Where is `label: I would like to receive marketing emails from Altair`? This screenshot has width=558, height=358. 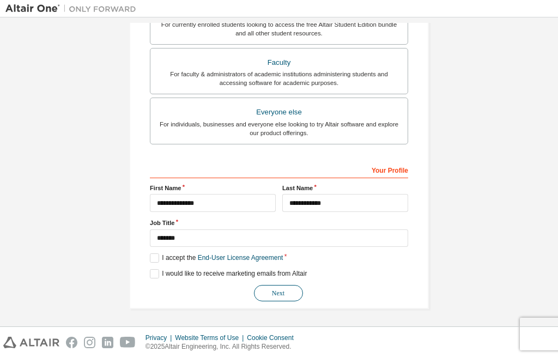 label: I would like to receive marketing emails from Altair is located at coordinates (228, 274).